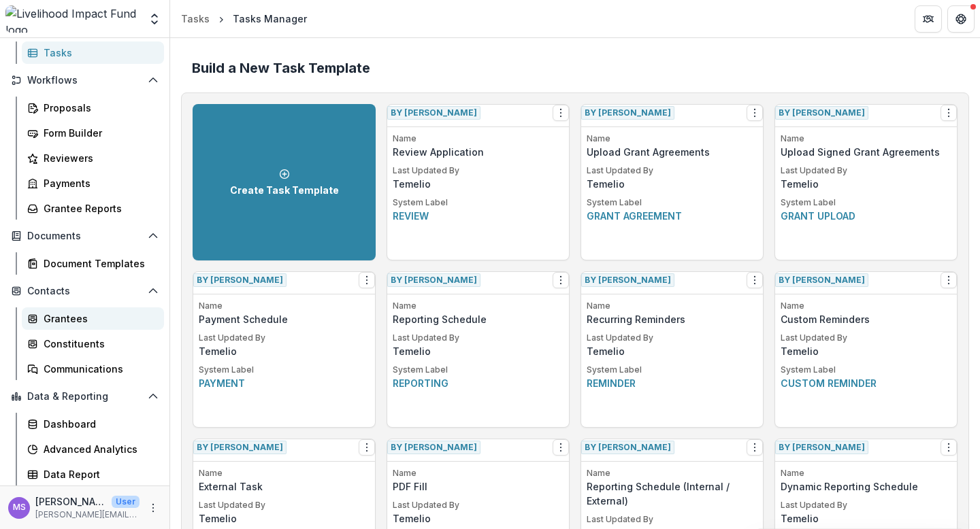  I want to click on button: Get Help, so click(960, 19).